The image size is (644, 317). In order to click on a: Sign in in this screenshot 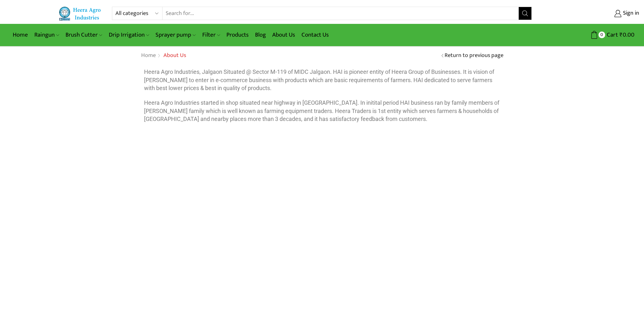, I will do `click(591, 13)`.